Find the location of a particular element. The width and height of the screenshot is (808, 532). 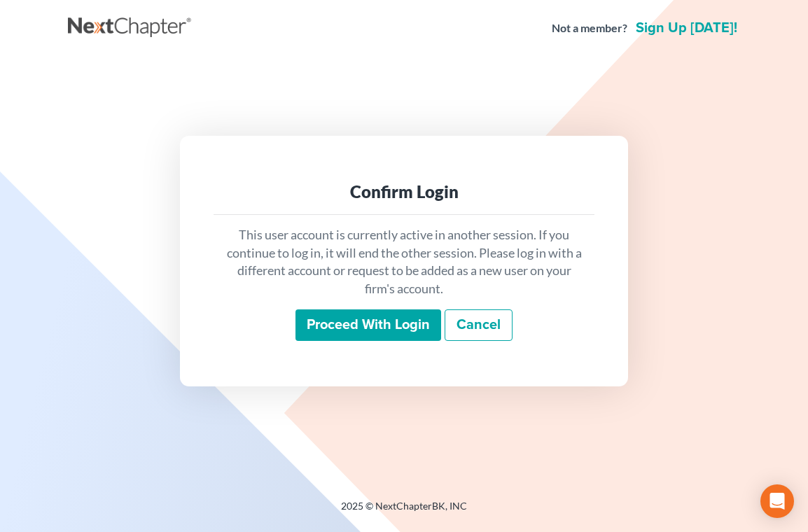

strong: Not a member? is located at coordinates (589, 28).